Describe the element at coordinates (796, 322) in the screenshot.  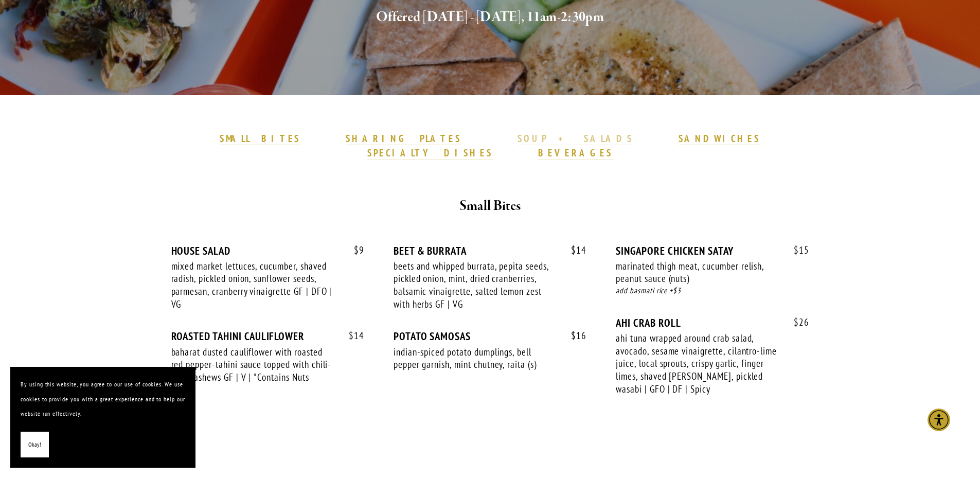
I see `span: 26` at that location.